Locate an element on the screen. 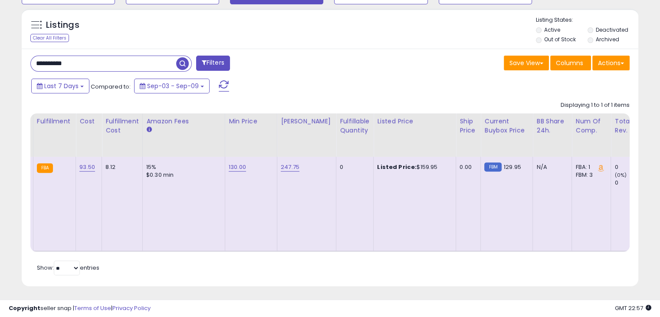 This screenshot has width=660, height=317. div: Fulfillment Cost is located at coordinates (122, 126).